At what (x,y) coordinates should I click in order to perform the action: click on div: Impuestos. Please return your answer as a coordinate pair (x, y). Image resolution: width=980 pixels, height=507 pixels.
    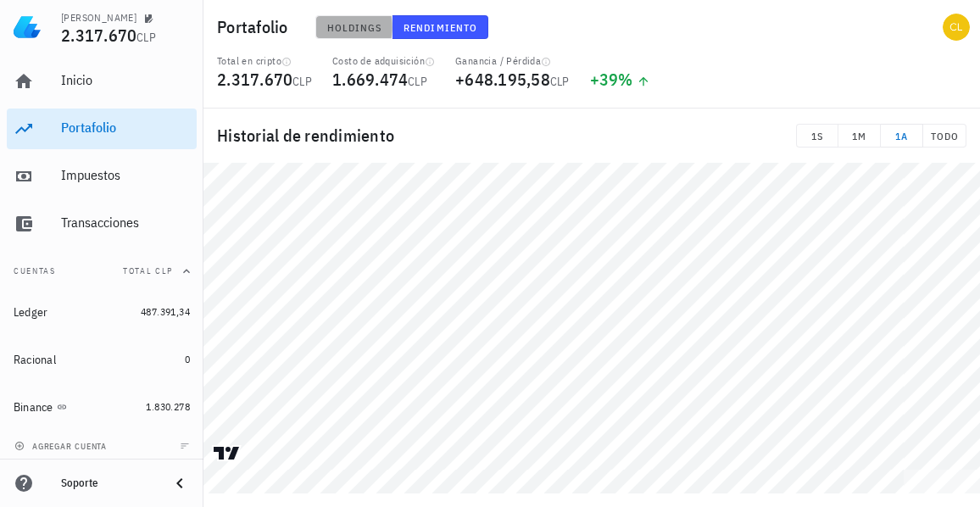
    Looking at the image, I should click on (126, 175).